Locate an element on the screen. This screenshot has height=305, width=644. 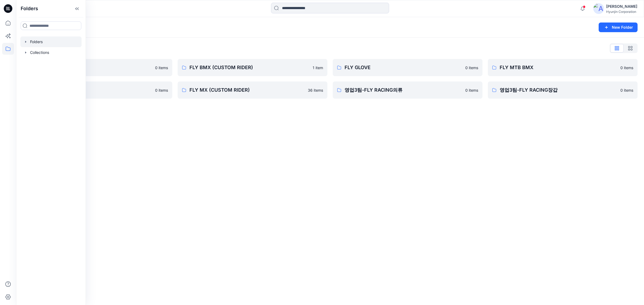
a: FLY MX (CUSTOM RIDER)36 items is located at coordinates (253, 90).